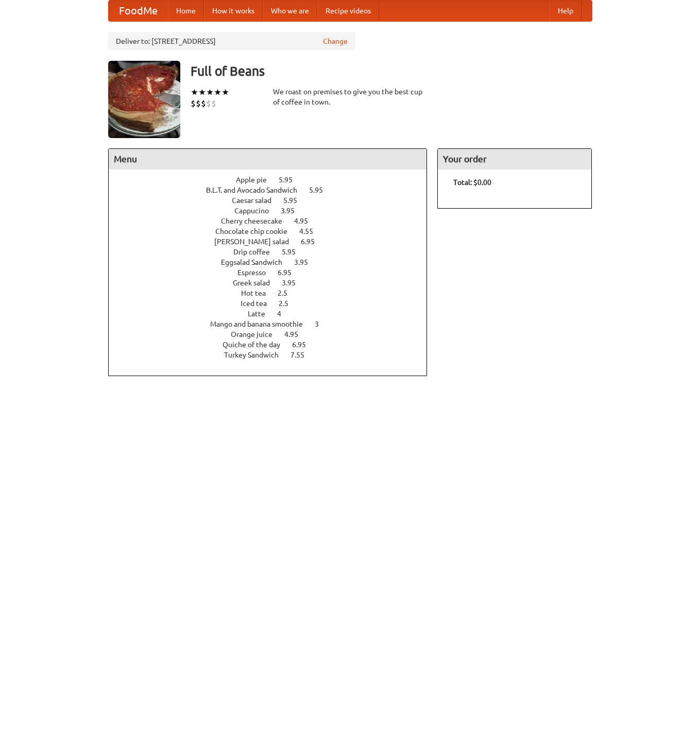 The height and width of the screenshot is (729, 700). I want to click on a: Chocolate chip cookie 4.55, so click(274, 231).